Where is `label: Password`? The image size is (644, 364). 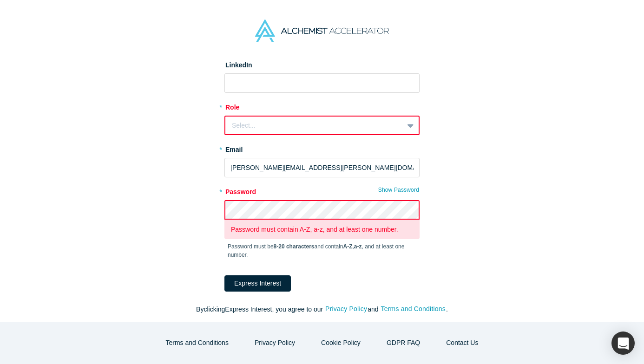
label: Password is located at coordinates (322, 190).